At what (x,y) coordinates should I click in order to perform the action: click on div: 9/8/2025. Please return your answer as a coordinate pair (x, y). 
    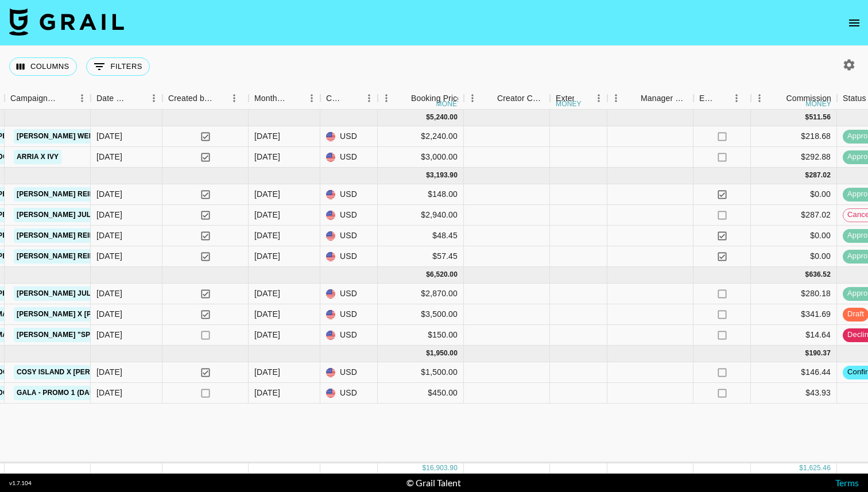
    Looking at the image, I should click on (109, 372).